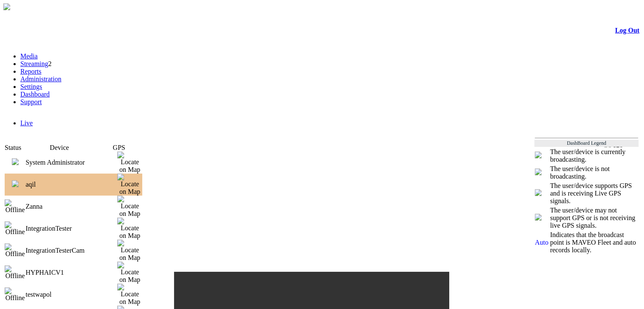  Describe the element at coordinates (538, 217) in the screenshot. I see `img: crosshair_gray.png` at that location.